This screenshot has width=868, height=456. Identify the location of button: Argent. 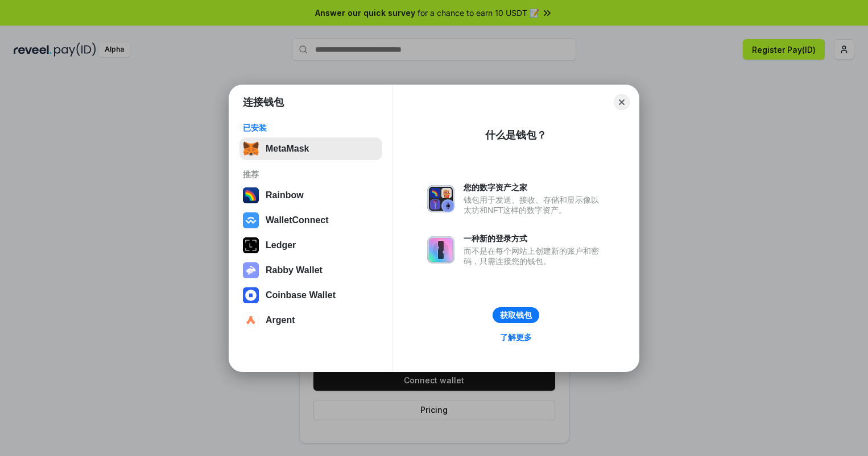
(311, 320).